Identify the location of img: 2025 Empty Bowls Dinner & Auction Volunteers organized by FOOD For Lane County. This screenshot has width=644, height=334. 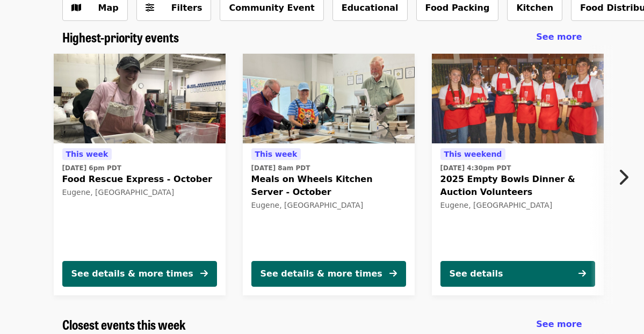
(518, 99).